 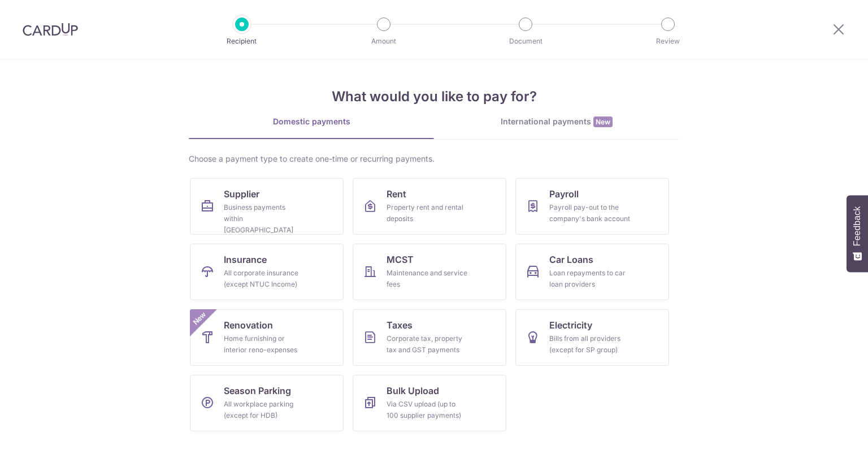 I want to click on div: Via CSV upload (up to 100 supplier payments), so click(x=427, y=409).